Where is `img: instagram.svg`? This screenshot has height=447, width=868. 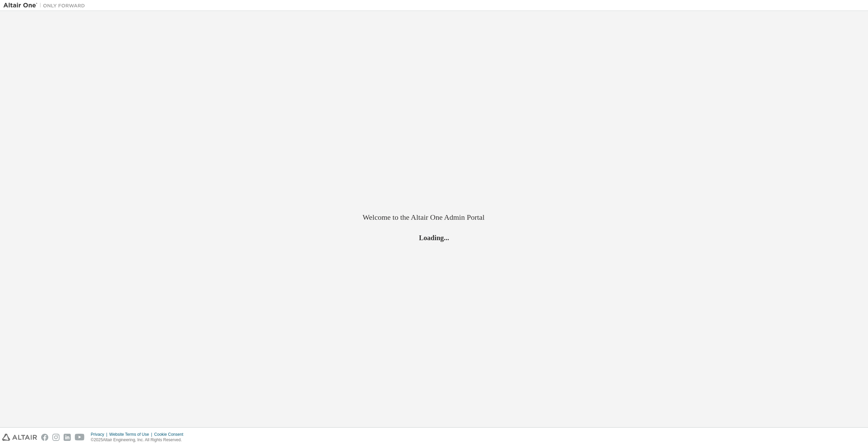
img: instagram.svg is located at coordinates (56, 437).